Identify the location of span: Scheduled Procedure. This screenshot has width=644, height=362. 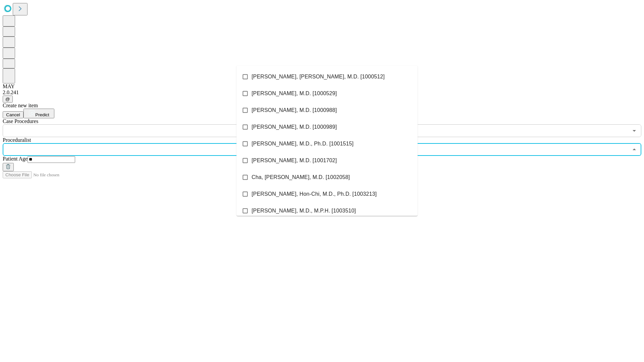
(21, 121).